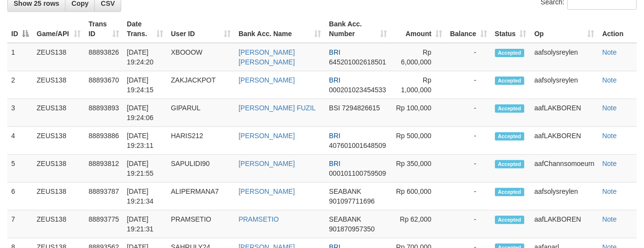  I want to click on td: 88893812, so click(104, 169).